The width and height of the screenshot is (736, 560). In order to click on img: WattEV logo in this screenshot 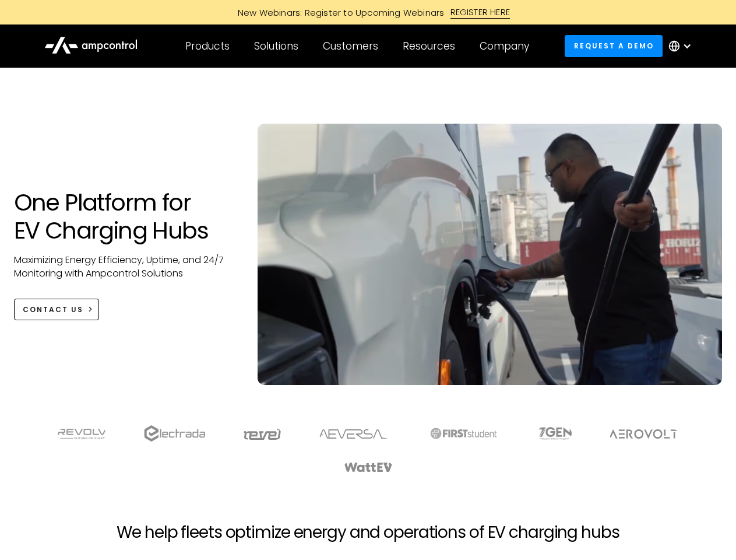, I will do `click(368, 467)`.